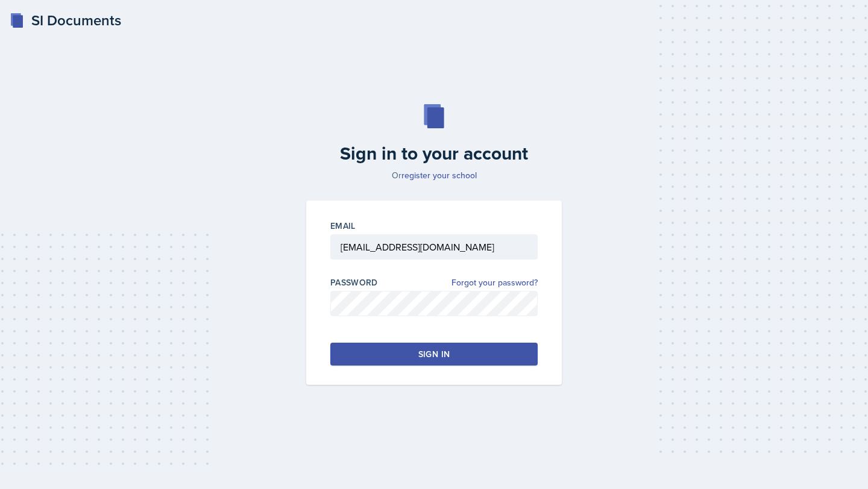 The image size is (868, 489). Describe the element at coordinates (434, 355) in the screenshot. I see `div: Sign in` at that location.